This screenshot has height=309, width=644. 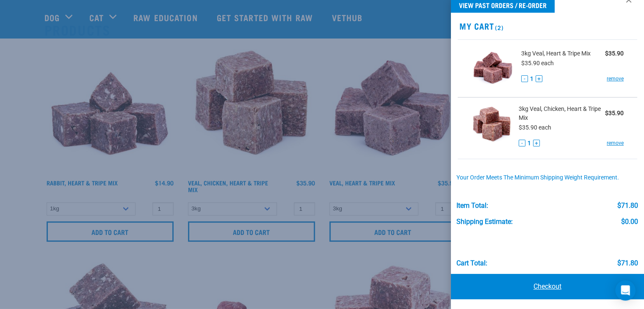 What do you see at coordinates (547, 178) in the screenshot?
I see `div: Your order meets the minimum shipping weight requirement.` at bounding box center [547, 178].